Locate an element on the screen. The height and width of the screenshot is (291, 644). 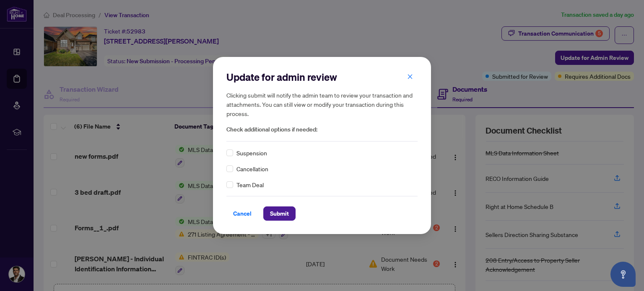
span: close is located at coordinates (410, 77).